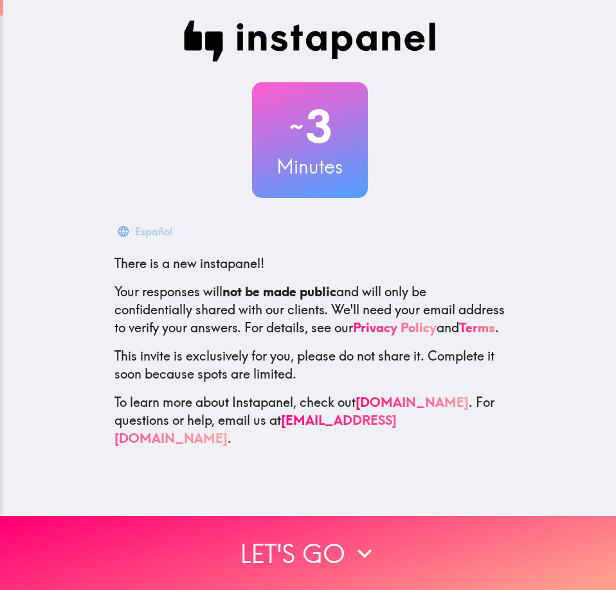 This screenshot has height=590, width=616. What do you see at coordinates (394, 327) in the screenshot?
I see `a: Privacy Policy` at bounding box center [394, 327].